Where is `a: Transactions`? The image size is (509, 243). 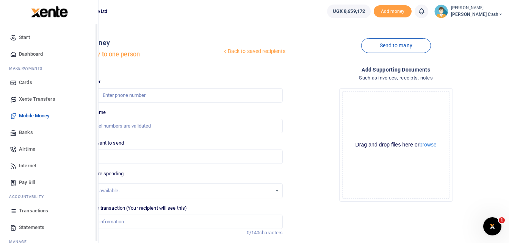 a: Transactions is located at coordinates (49, 211).